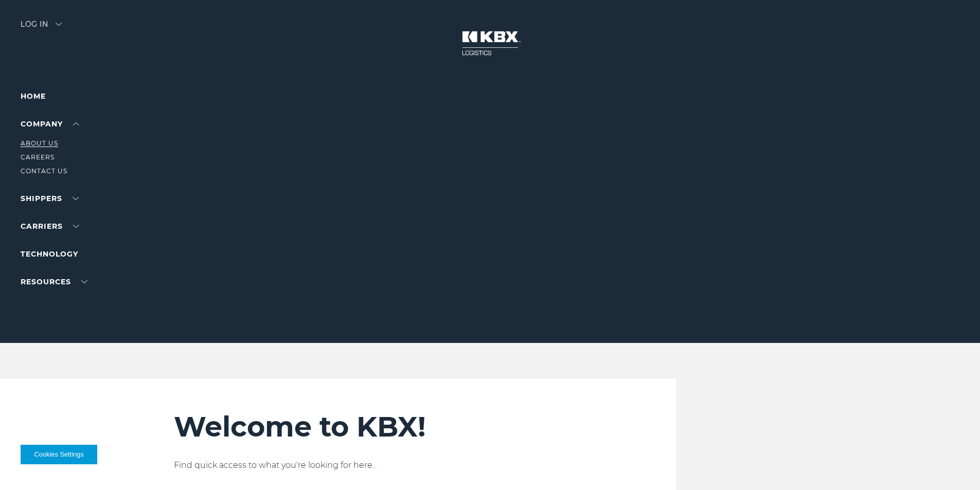 The image size is (980, 490). What do you see at coordinates (50, 124) in the screenshot?
I see `a: Company` at bounding box center [50, 124].